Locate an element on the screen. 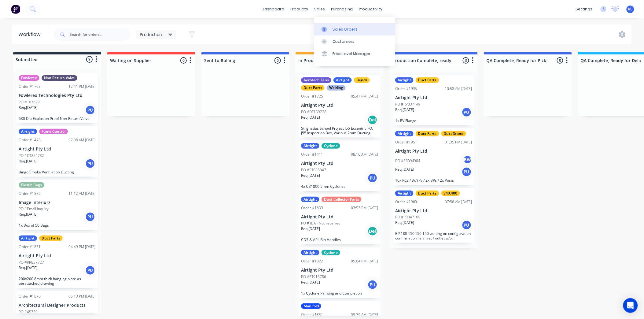 This screenshot has height=319, width=644. div: Order #1705 is located at coordinates (30, 86).